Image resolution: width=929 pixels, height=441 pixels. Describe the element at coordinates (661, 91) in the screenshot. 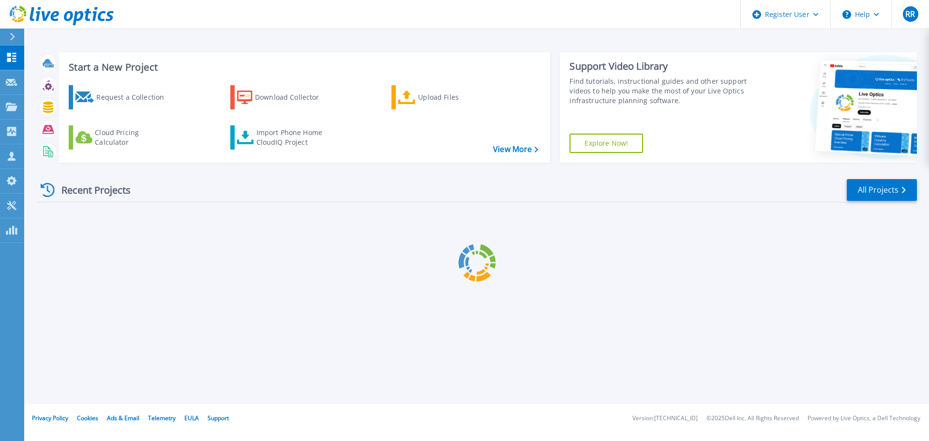

I see `div: Find tutorials, instructional guides and other support videos to help you make the most of your L...` at that location.